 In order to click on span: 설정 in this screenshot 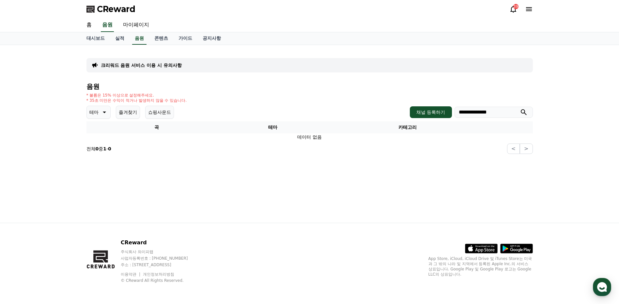, I will do `click(105, 219)`.